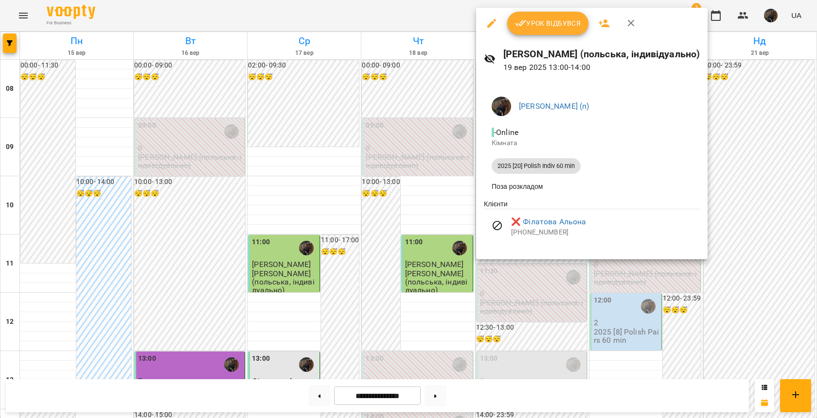 The height and width of the screenshot is (418, 817). Describe the element at coordinates (601, 68) in the screenshot. I see `p: 19 вер 2025 13:00 - 14:00` at that location.